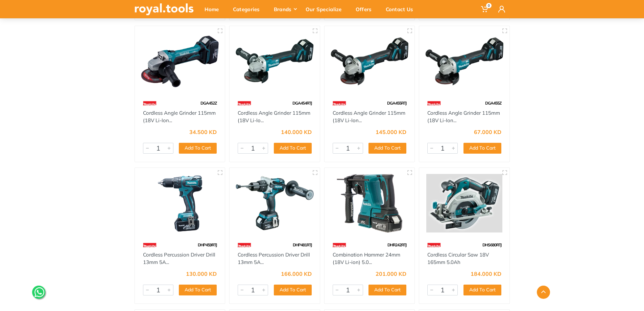  I want to click on span: DHP481RTJ, so click(302, 244).